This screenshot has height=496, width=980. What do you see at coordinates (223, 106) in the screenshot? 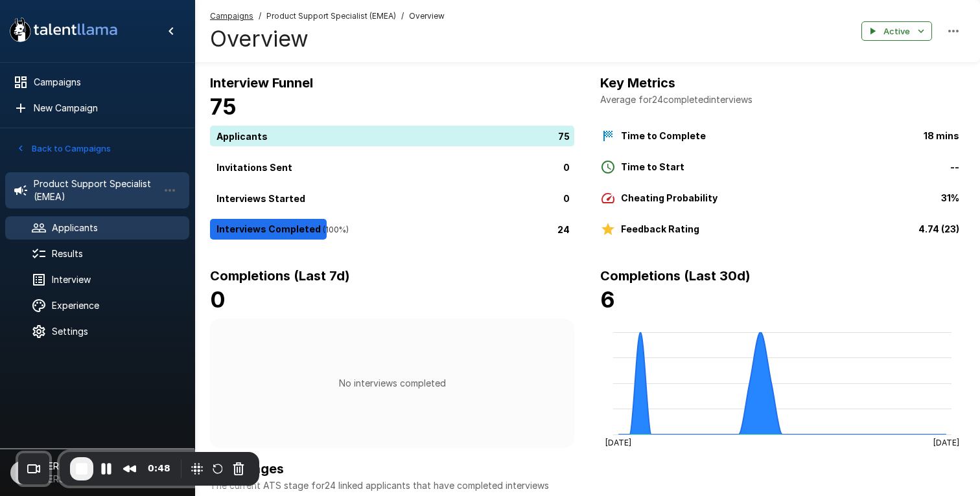
I see `b: 75` at bounding box center [223, 106].